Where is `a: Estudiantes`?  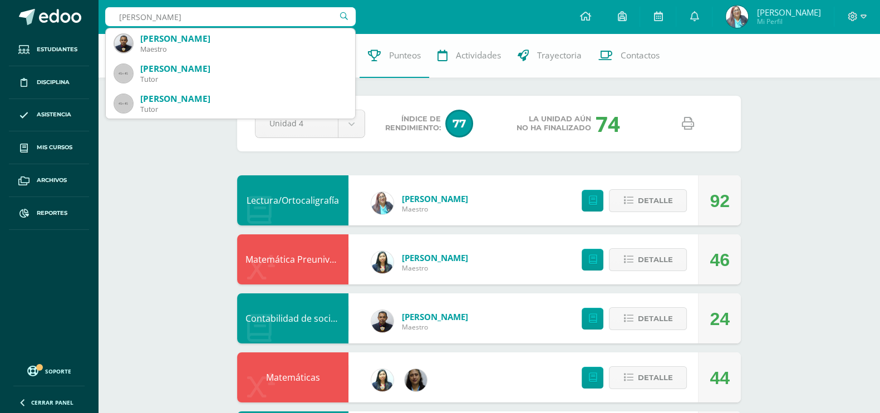 a: Estudiantes is located at coordinates (49, 50).